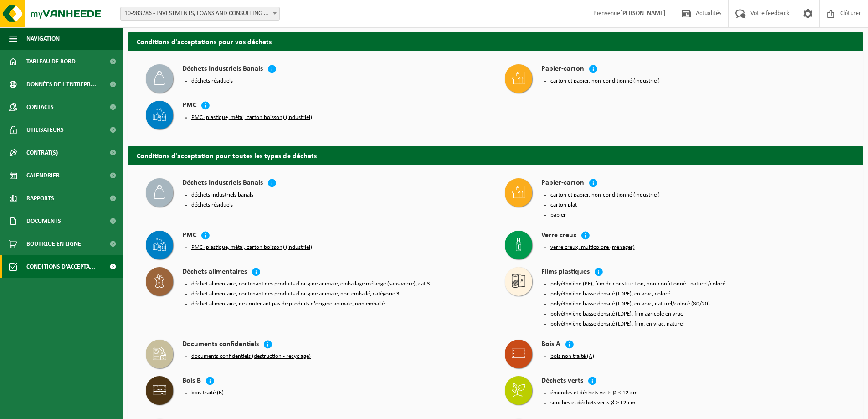 The width and height of the screenshot is (868, 419). Describe the element at coordinates (288, 304) in the screenshot. I see `button: déchet alimentaire, ne contenant pas de produits d'origine animale, non emballé` at that location.